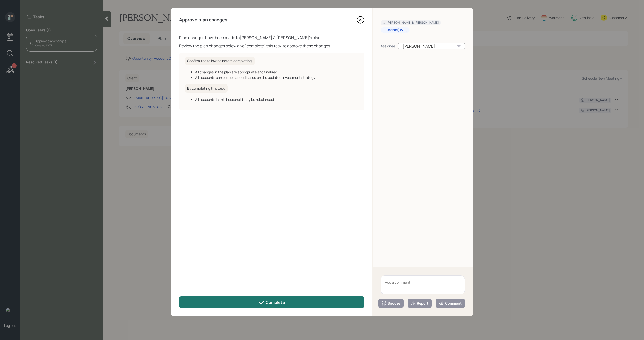 This screenshot has width=644, height=340. Describe the element at coordinates (277, 72) in the screenshot. I see `div: All changes in the plan are appropriate and finalized` at that location.